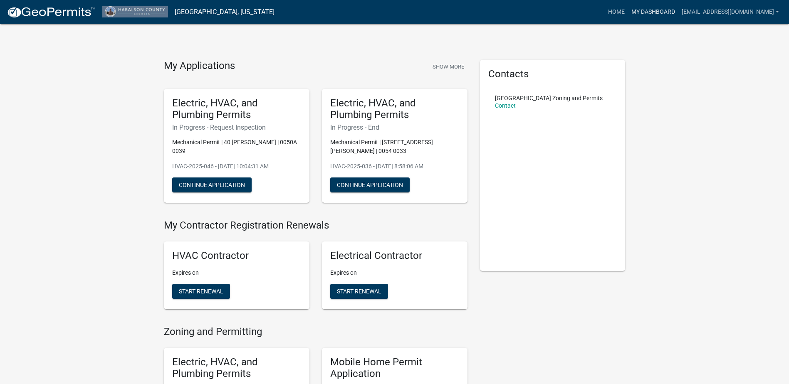  Describe the element at coordinates (316, 225) in the screenshot. I see `h4: My Contractor Registration Renewals` at that location.